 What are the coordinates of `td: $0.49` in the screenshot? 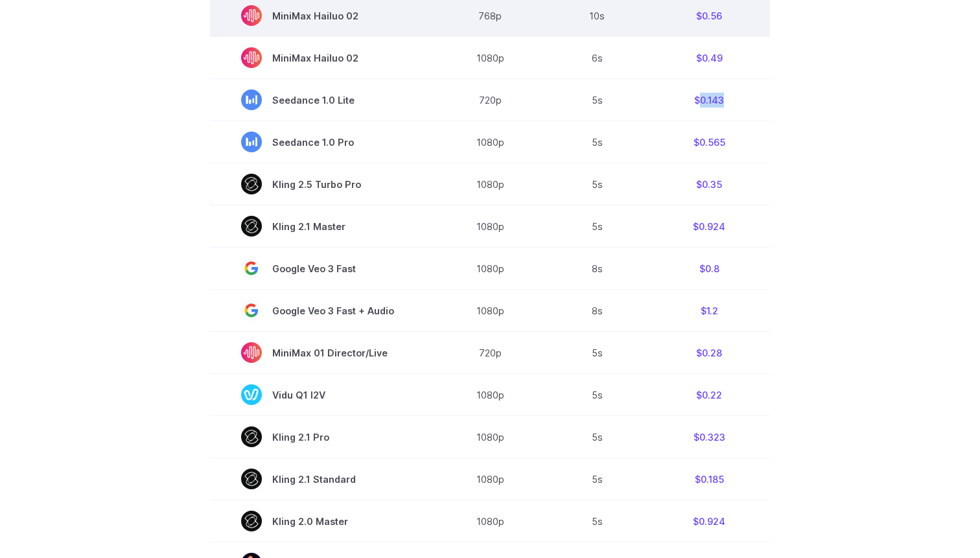 It's located at (709, 58).